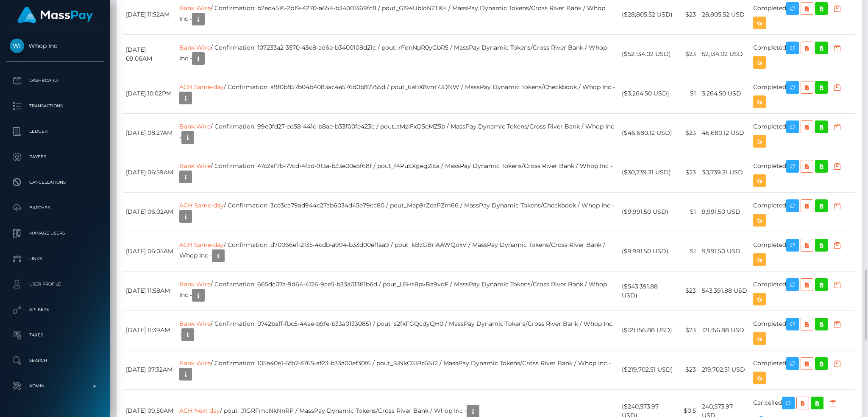 This screenshot has height=417, width=868. Describe the element at coordinates (55, 259) in the screenshot. I see `p: Links` at that location.